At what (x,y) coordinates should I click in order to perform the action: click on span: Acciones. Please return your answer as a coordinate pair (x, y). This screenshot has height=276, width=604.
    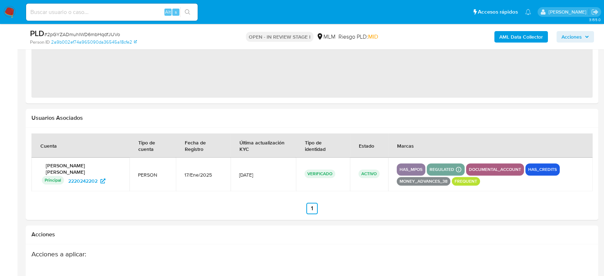
    Looking at the image, I should click on (572, 37).